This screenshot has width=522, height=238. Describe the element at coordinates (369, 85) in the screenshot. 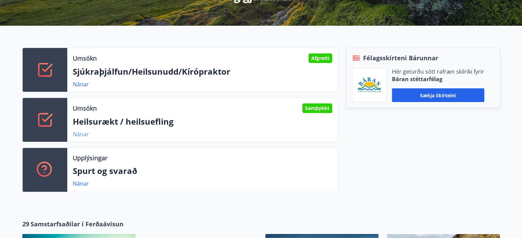

I see `img: Bz2lGXKH3FXEIQKvoQ8VL0Fr0uCiWgfgA3I6fSs8.png` at that location.